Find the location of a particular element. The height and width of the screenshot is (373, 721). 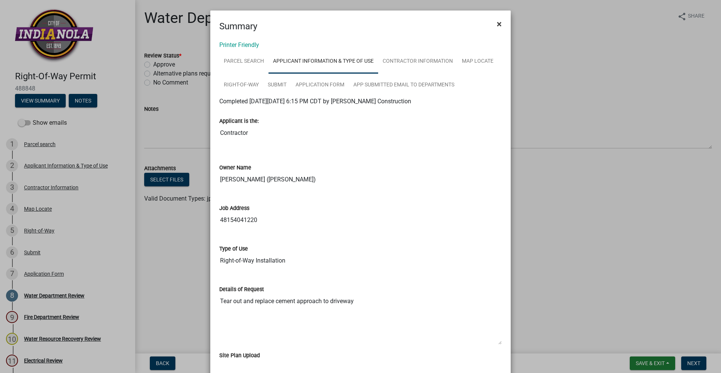

a: Printer Friendly is located at coordinates (239, 45).